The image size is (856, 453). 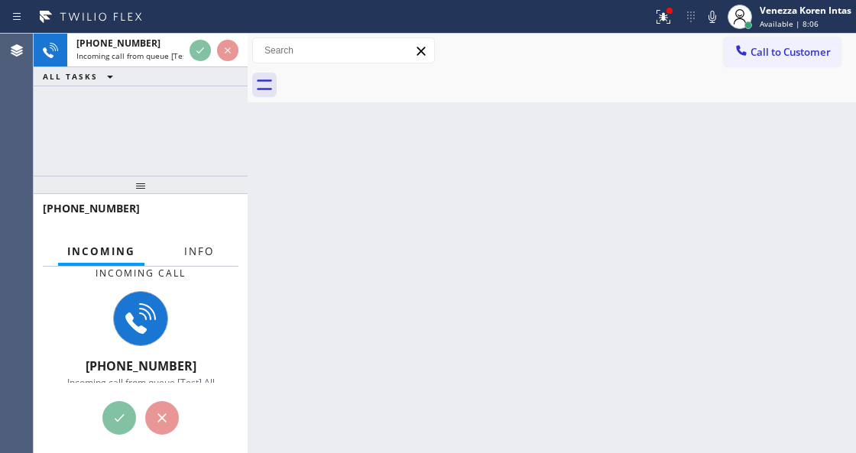 I want to click on button: Info, so click(x=199, y=252).